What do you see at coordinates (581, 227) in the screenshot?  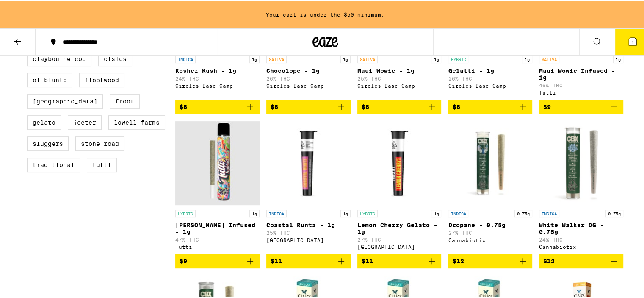 I see `p: White Walker OG - 0.75g` at bounding box center [581, 227].